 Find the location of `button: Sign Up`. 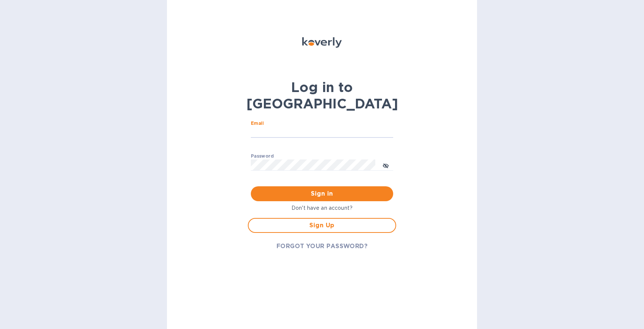

button: Sign Up is located at coordinates (322, 225).